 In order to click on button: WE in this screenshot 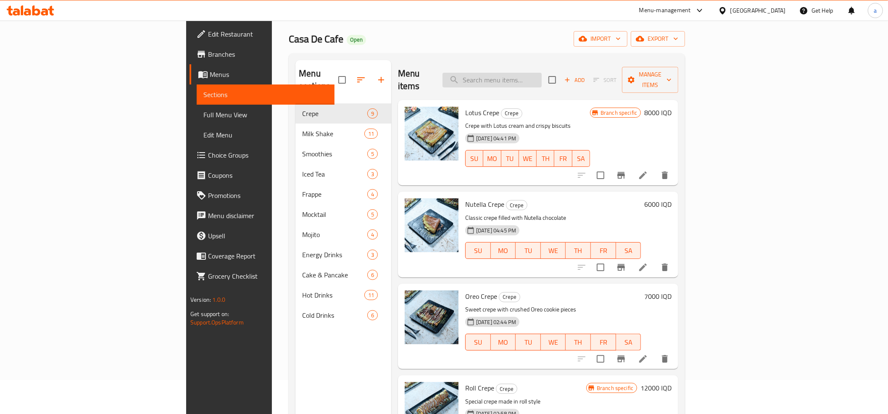, I will do `click(553, 250)`.